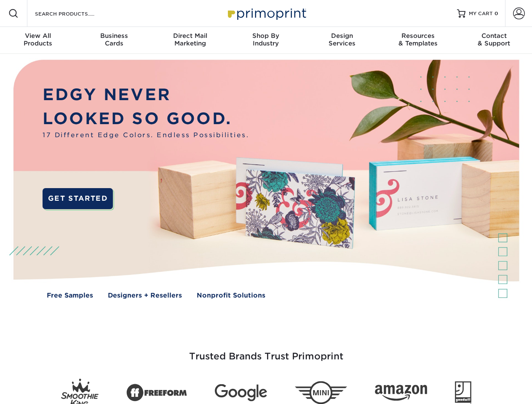 The image size is (532, 404). I want to click on h3: Trusted Brands Trust Primoprint, so click(266, 351).